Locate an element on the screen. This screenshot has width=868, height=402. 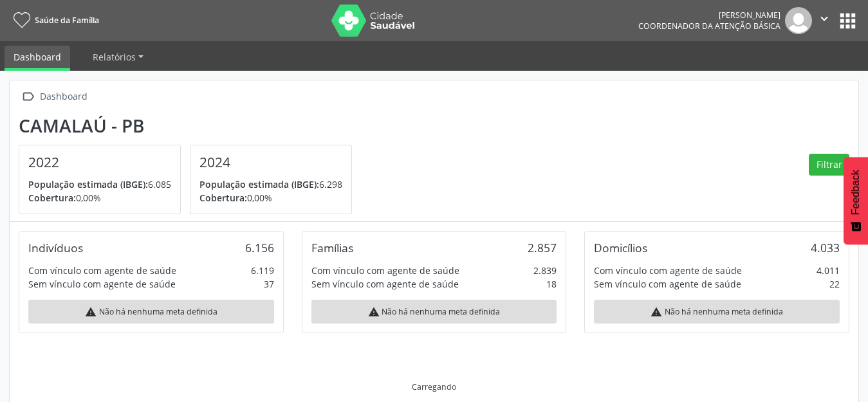
span: Coordenador da Atenção Básica is located at coordinates (710, 25).